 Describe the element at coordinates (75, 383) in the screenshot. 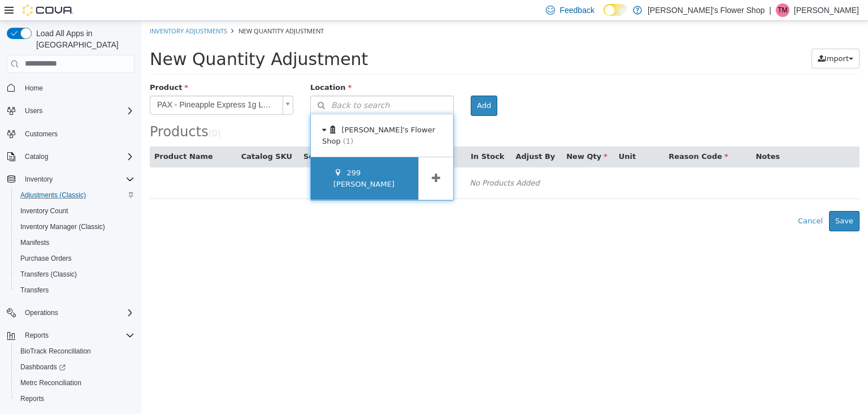

I see `button: Metrc Reconciliation` at that location.